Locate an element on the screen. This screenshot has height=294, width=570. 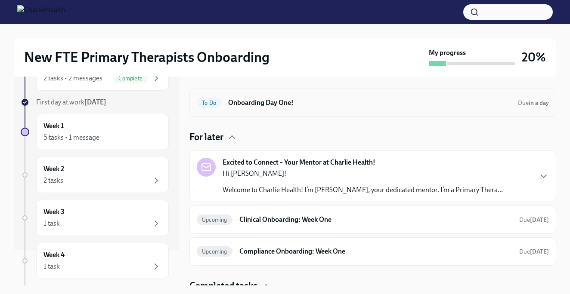
a: Week 22 tasks is located at coordinates (95, 175).